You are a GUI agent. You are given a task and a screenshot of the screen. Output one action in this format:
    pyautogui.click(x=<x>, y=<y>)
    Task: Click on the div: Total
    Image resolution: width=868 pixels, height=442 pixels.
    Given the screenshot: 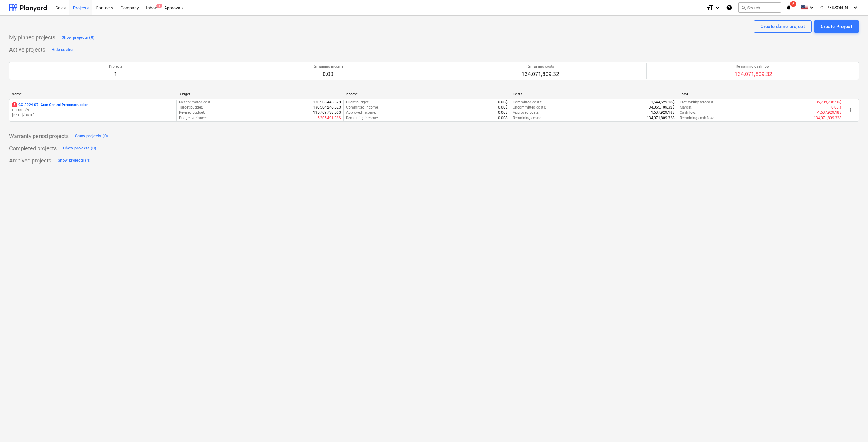 What is the action you would take?
    pyautogui.click(x=761, y=94)
    